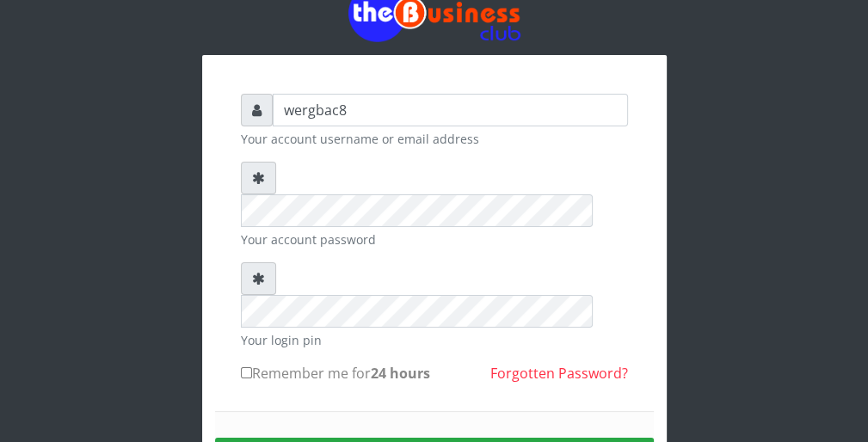 The height and width of the screenshot is (442, 868). What do you see at coordinates (434, 239) in the screenshot?
I see `small: Your account password` at bounding box center [434, 239].